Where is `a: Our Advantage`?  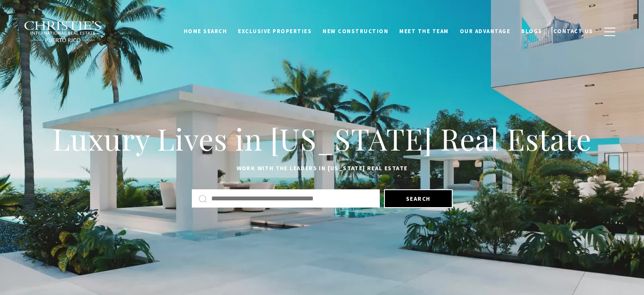
a: Our Advantage is located at coordinates (485, 32).